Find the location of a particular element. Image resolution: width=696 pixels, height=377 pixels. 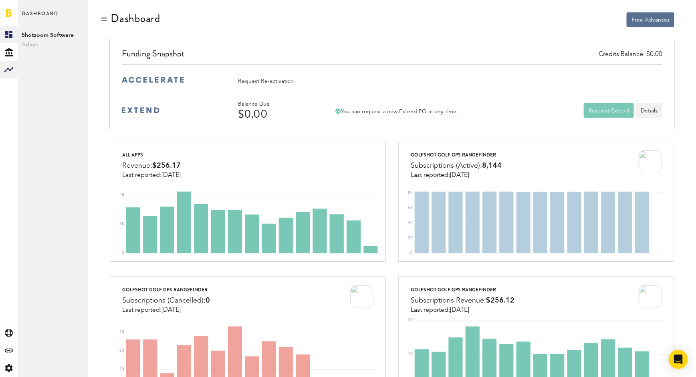

span: Admin is located at coordinates (53, 45).